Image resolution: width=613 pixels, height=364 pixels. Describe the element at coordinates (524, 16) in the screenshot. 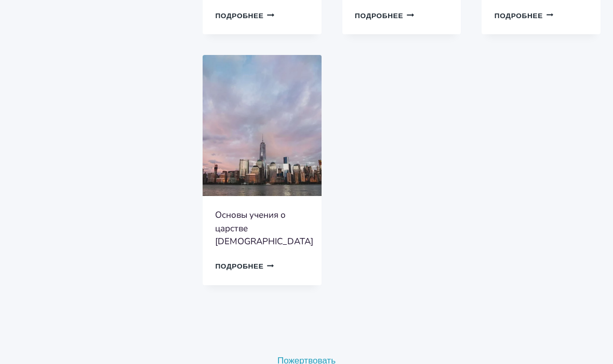

I see `a: Прочитайте больше о “Как постоянно жить в осознанном Божьем присутствии?”` at that location.